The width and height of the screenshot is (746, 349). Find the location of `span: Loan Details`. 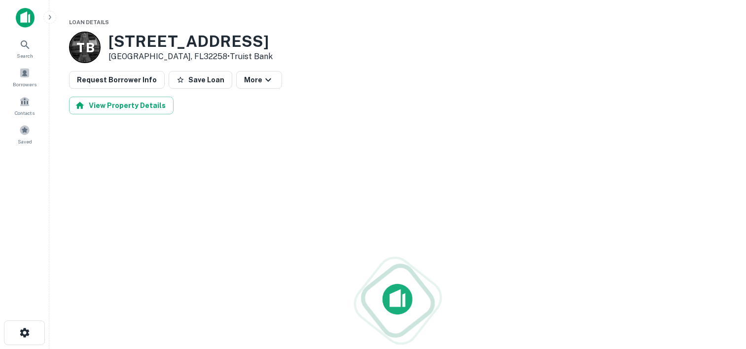

span: Loan Details is located at coordinates (89, 22).